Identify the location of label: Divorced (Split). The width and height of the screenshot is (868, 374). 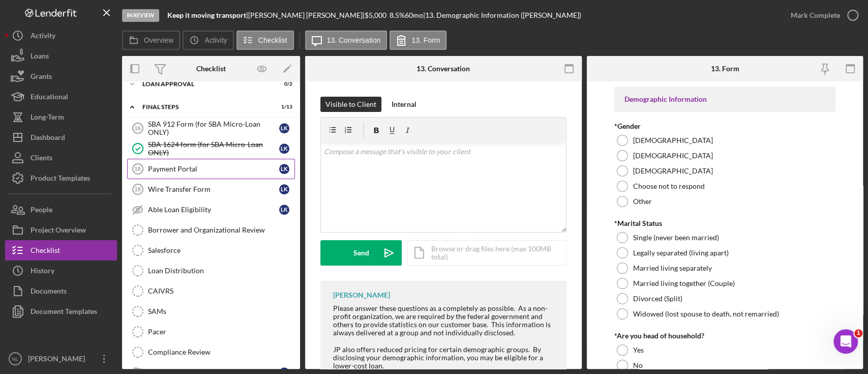
(658, 299).